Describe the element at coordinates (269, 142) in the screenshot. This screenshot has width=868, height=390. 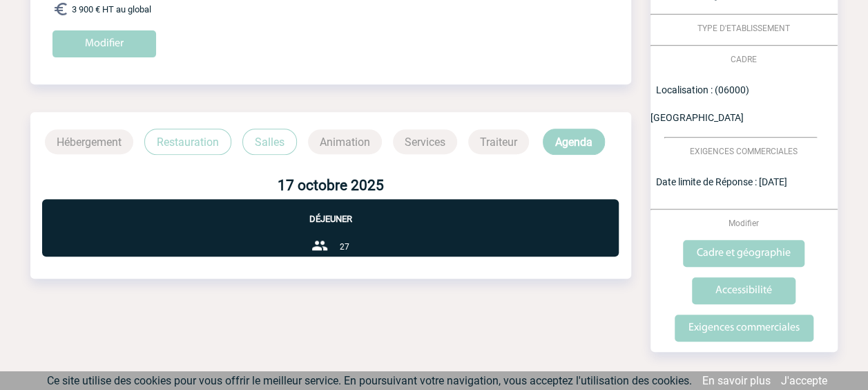
I see `p: Salles` at that location.